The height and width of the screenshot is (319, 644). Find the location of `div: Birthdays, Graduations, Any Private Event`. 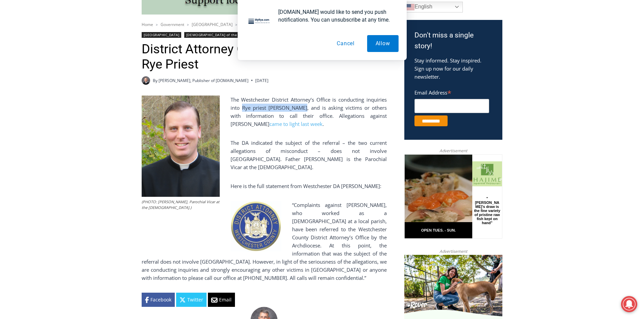

div: Birthdays, Graduations, Any Private Event is located at coordinates (105, 15).